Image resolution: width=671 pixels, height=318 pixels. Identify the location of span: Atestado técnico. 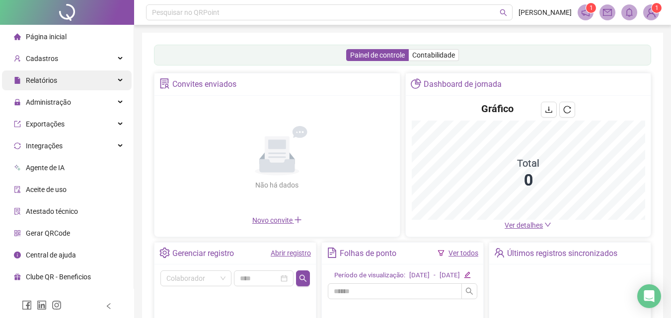
(52, 212).